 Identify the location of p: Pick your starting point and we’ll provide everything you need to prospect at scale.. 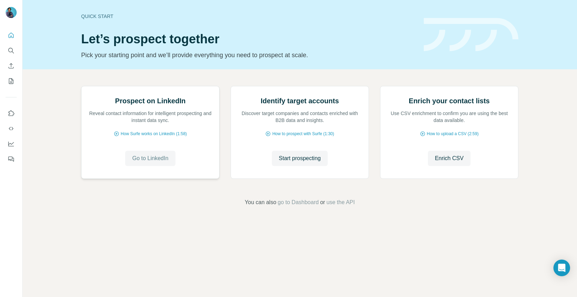
(248, 55).